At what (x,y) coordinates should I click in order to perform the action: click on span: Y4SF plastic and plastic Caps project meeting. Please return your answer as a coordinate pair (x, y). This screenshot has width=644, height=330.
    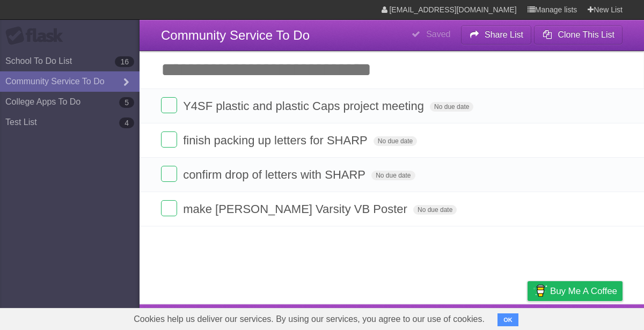
    Looking at the image, I should click on (305, 106).